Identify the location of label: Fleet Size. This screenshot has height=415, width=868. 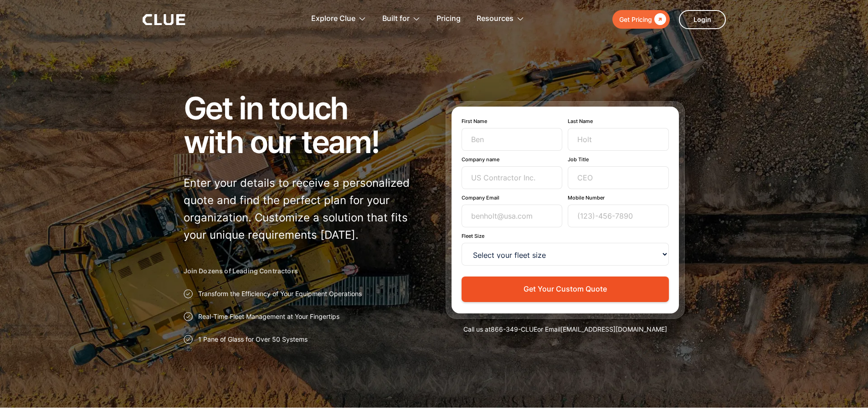
(566, 236).